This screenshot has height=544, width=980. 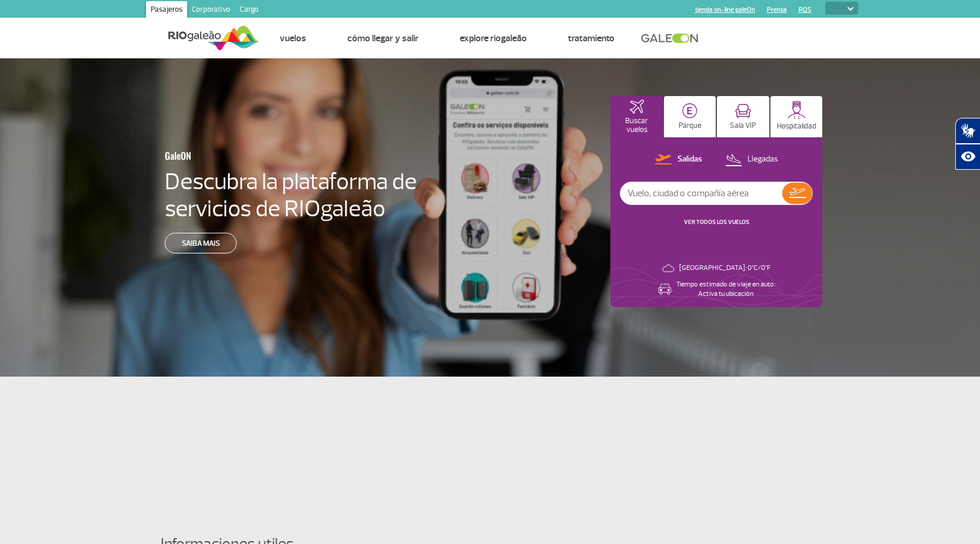 What do you see at coordinates (690, 117) in the screenshot?
I see `button: Parque` at bounding box center [690, 117].